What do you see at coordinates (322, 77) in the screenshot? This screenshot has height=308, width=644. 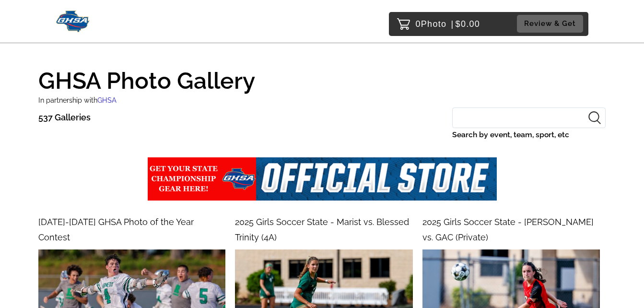 I see `h1: GHSA Photo Gallery` at bounding box center [322, 77].